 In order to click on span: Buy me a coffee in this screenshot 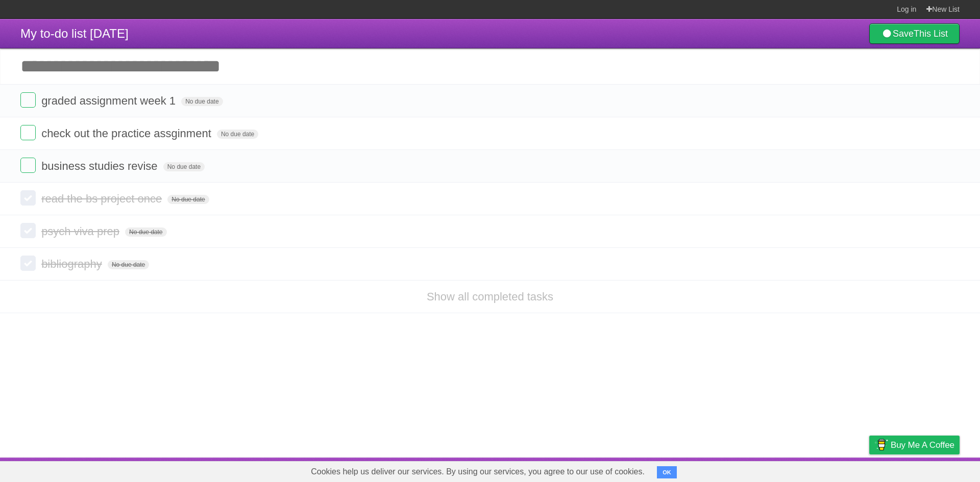, I will do `click(922, 445)`.